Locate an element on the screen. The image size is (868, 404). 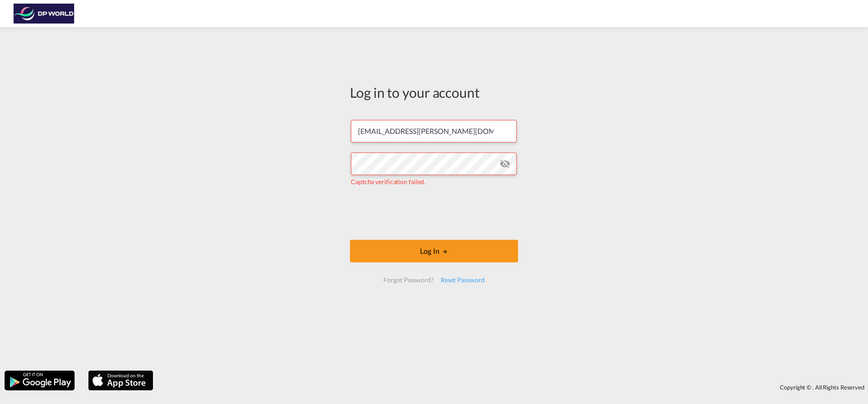
div: Copyright © . All Rights Reserved is located at coordinates (513, 388).